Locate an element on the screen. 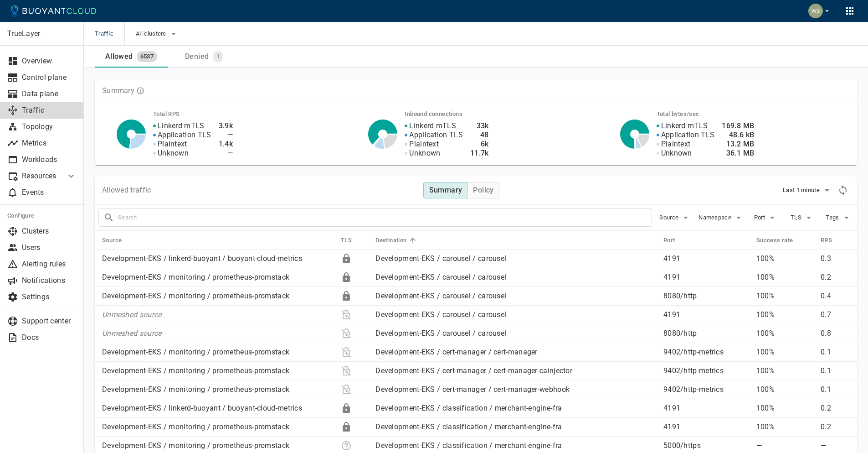 This screenshot has width=868, height=453. h4: 11.7k is located at coordinates (479, 153).